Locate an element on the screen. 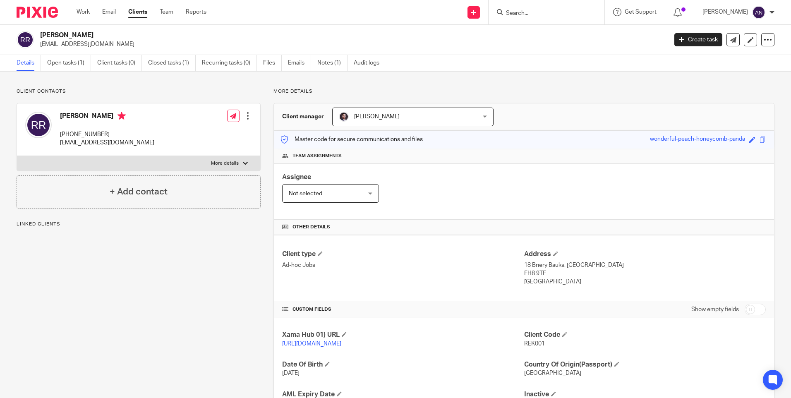 The image size is (791, 398). h4: + Add contact is located at coordinates (139, 192).